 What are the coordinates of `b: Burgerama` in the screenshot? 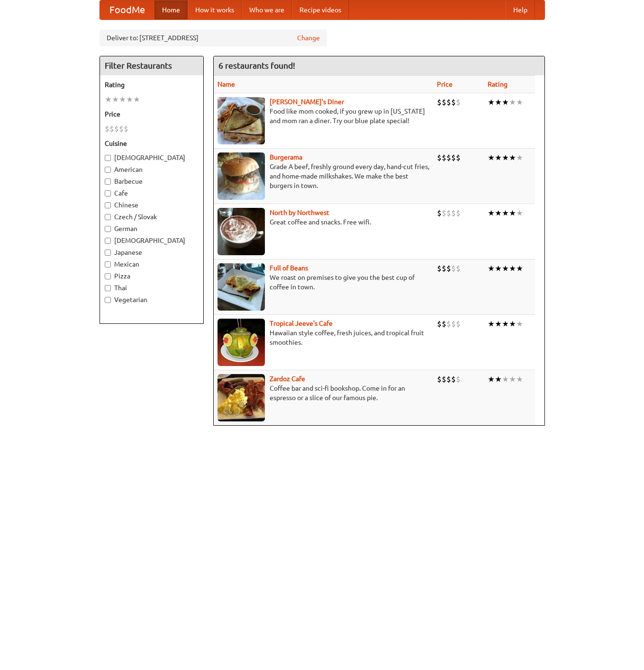 It's located at (285, 157).